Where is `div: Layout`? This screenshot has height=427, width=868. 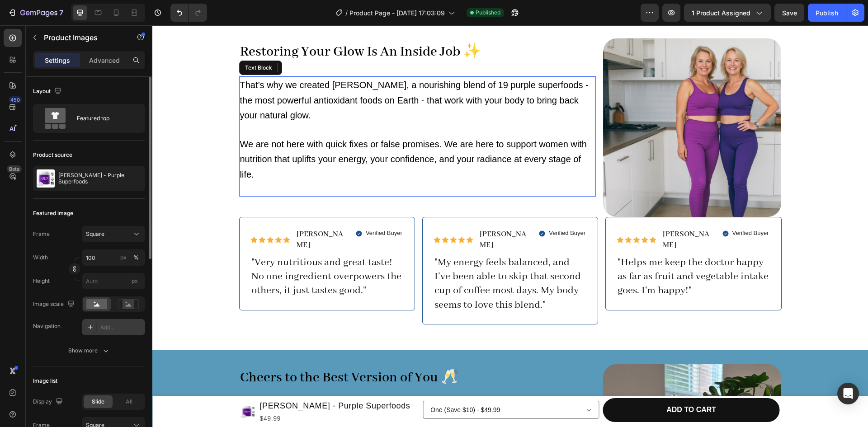 div: Layout is located at coordinates (48, 91).